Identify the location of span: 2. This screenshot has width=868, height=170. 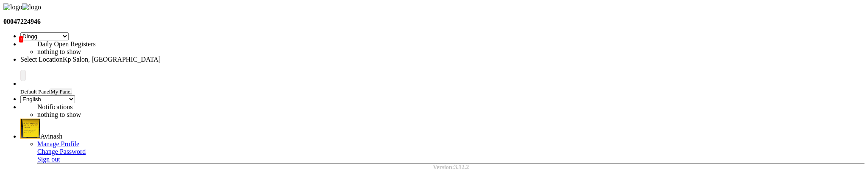
(21, 39).